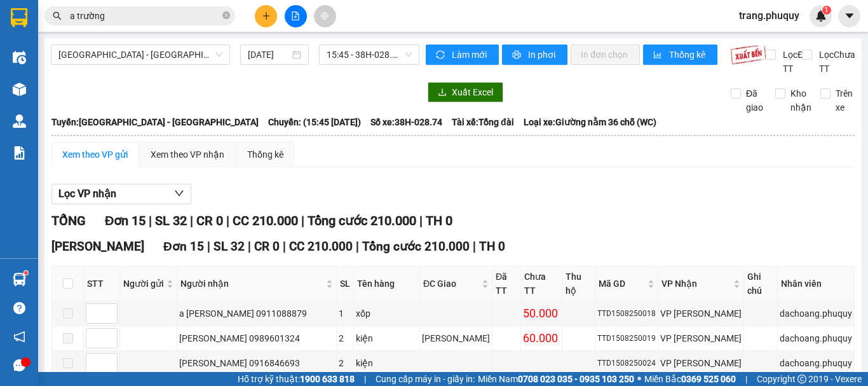 Image resolution: width=868 pixels, height=386 pixels. I want to click on span: Miền Bắc, so click(690, 379).